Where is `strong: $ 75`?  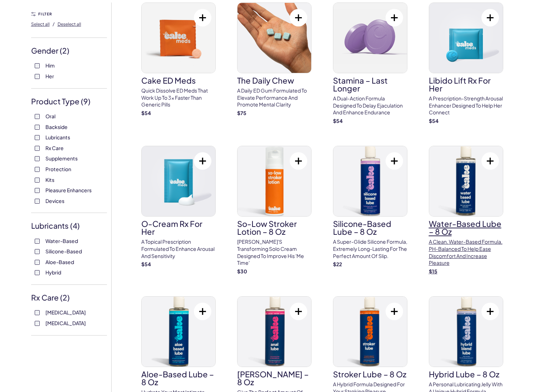
strong: $ 75 is located at coordinates (242, 113).